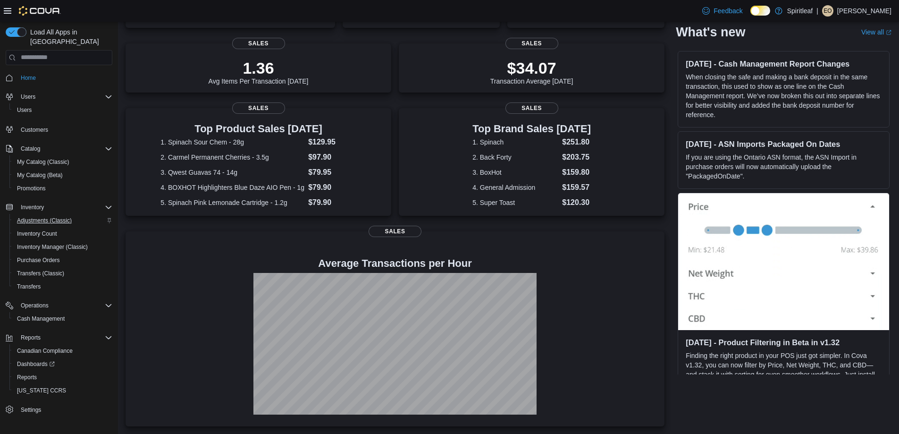 The image size is (899, 434). Describe the element at coordinates (38, 260) in the screenshot. I see `a: Purchase Orders` at that location.